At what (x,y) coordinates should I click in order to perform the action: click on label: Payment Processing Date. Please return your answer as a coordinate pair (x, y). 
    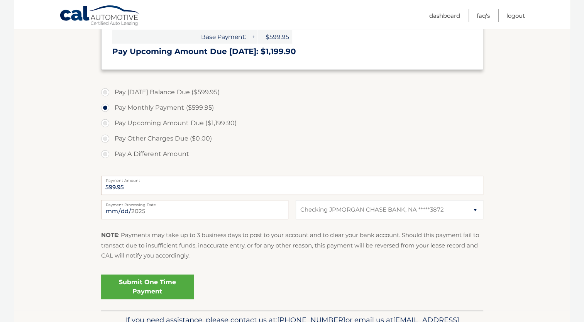
    Looking at the image, I should click on (195, 203).